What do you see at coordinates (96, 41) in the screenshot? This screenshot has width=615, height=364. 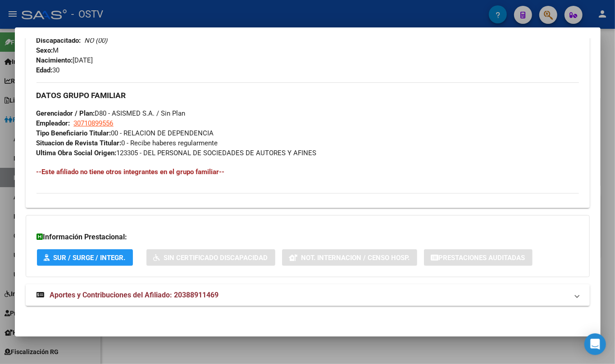 I see `i: NO (00)` at bounding box center [96, 41].